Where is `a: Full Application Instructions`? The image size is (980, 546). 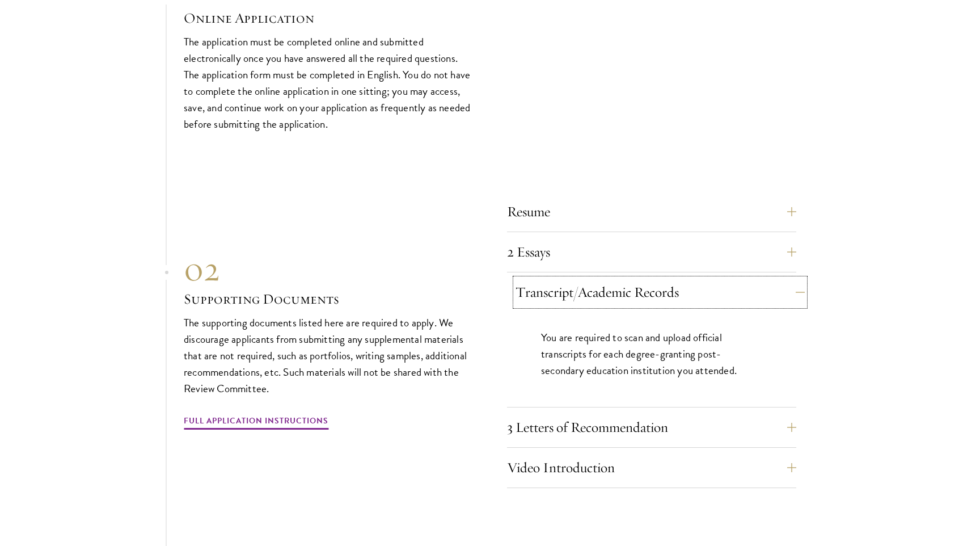 a: Full Application Instructions is located at coordinates (255, 422).